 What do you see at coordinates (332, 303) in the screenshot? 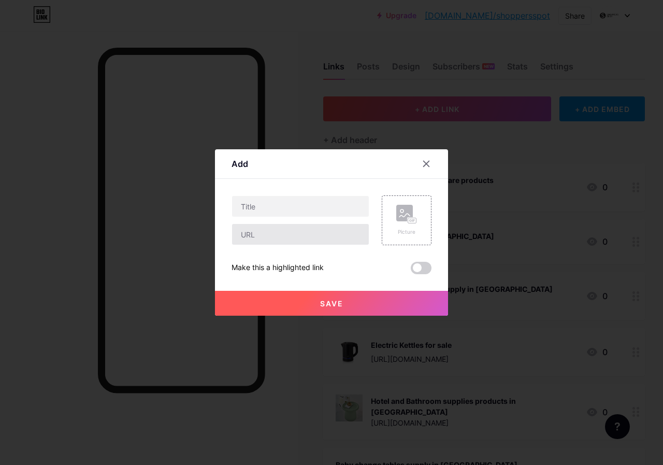
I see `button: Save` at bounding box center [332, 303].